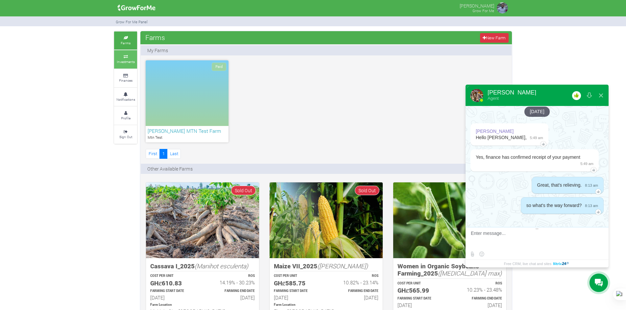  Describe the element at coordinates (126, 97) in the screenshot. I see `a: Notifications` at that location.